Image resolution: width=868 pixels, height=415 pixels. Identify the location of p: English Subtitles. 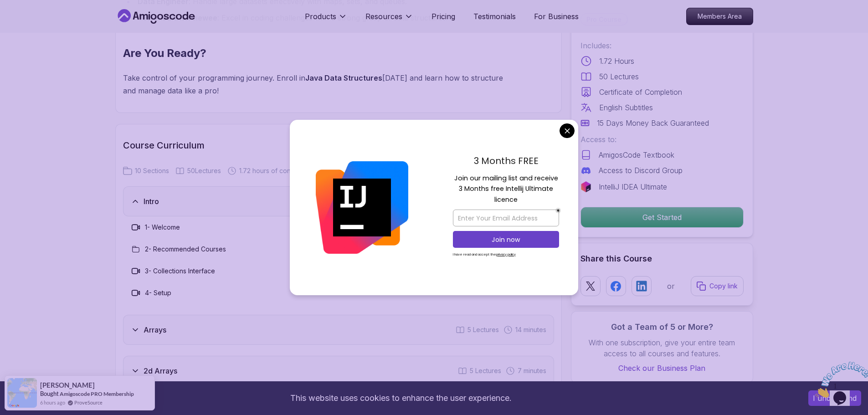
(626, 107).